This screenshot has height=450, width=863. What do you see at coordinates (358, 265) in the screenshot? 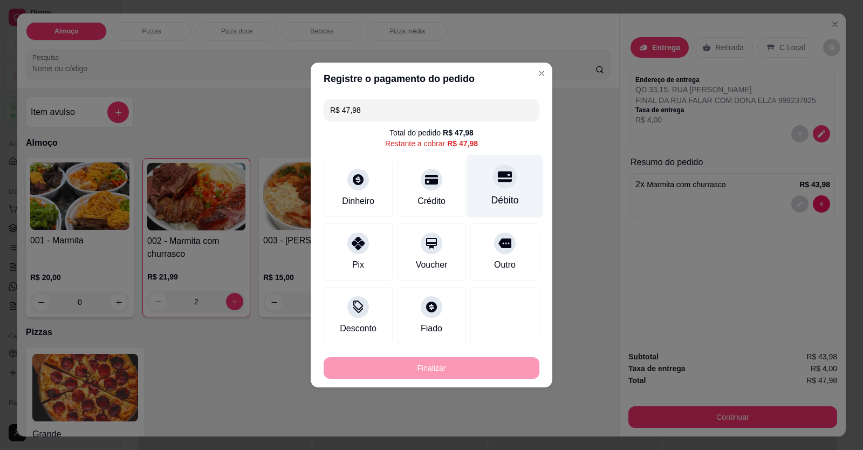
I see `div: Pix` at bounding box center [358, 265].